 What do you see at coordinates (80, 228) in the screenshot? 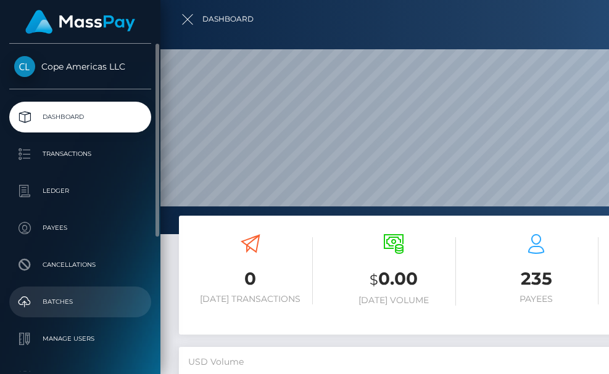
I see `p: Payees` at bounding box center [80, 228].